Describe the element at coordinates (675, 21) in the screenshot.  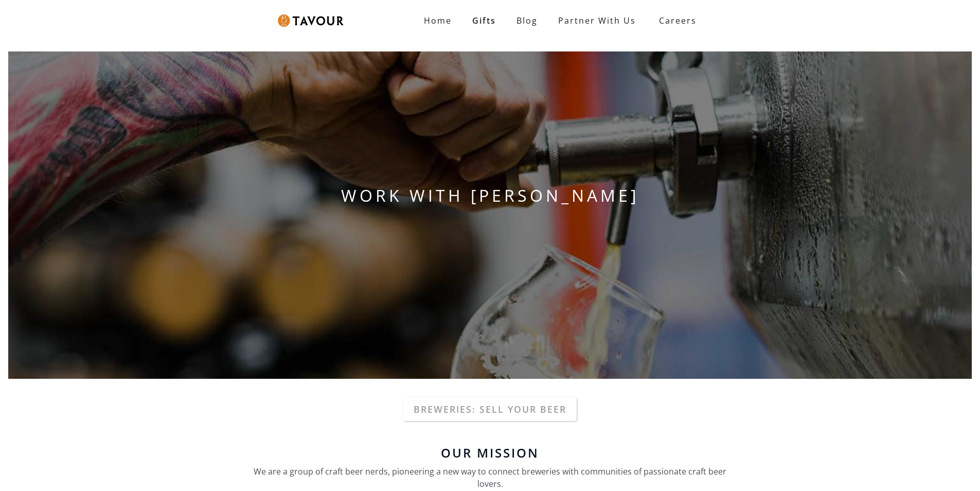
I see `a: Careers` at that location.